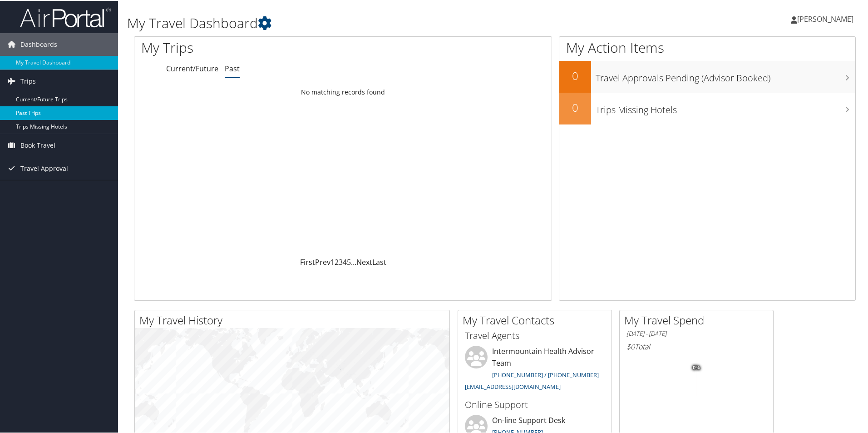  Describe the element at coordinates (696, 345) in the screenshot. I see `h6: Total` at that location.